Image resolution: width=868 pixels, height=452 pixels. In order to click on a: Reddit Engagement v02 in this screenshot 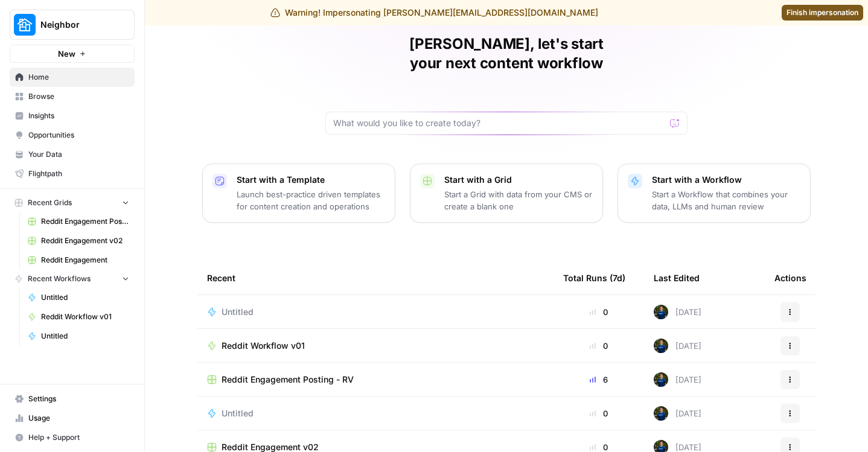, I will do `click(79, 241)`.